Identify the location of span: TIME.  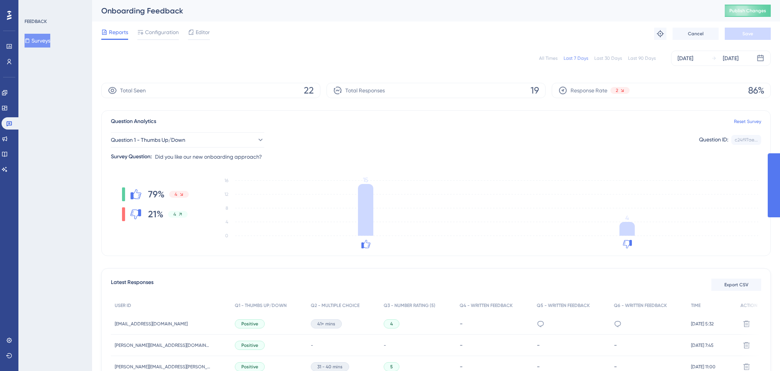
(695, 306).